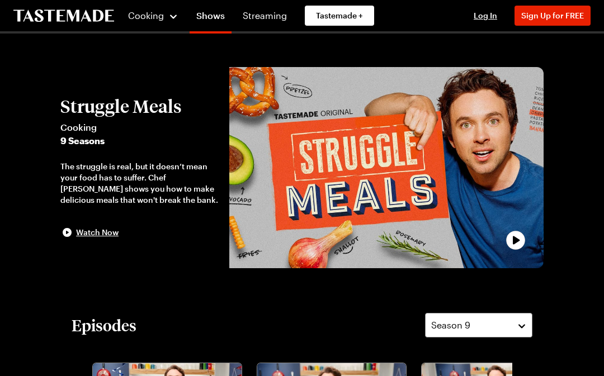 The height and width of the screenshot is (376, 604). I want to click on button: Sign Up for FREE, so click(552, 16).